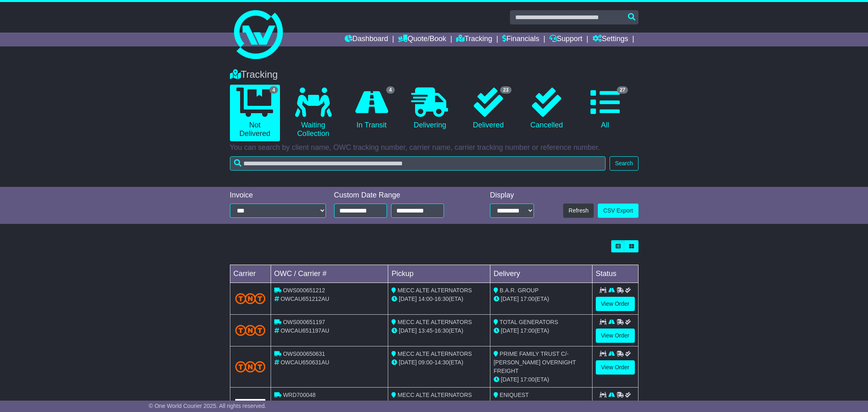 This screenshot has height=412, width=868. Describe the element at coordinates (615, 274) in the screenshot. I see `td: Status` at that location.